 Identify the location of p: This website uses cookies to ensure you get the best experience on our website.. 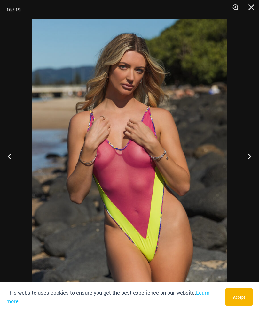
(114, 297).